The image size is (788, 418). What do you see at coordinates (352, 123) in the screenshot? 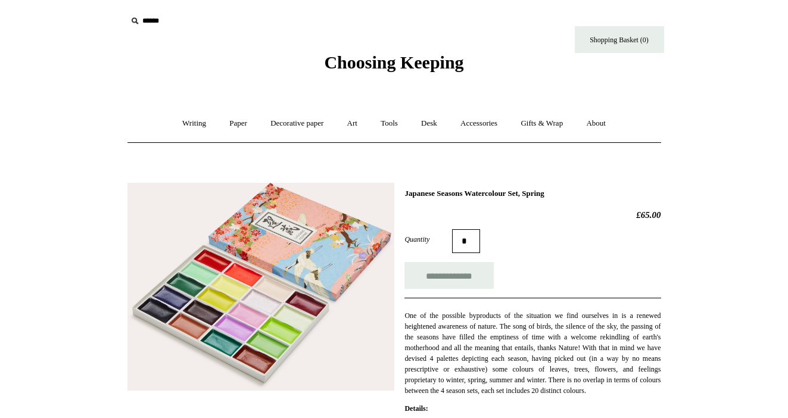
I see `a: Art` at bounding box center [352, 123].